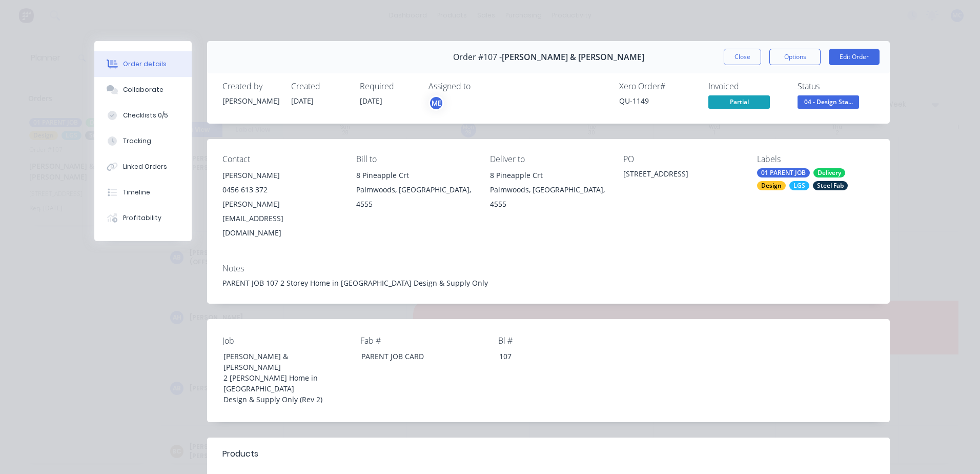 This screenshot has width=980, height=474. What do you see at coordinates (783, 173) in the screenshot?
I see `div: 01 PARENT JOB` at bounding box center [783, 173].